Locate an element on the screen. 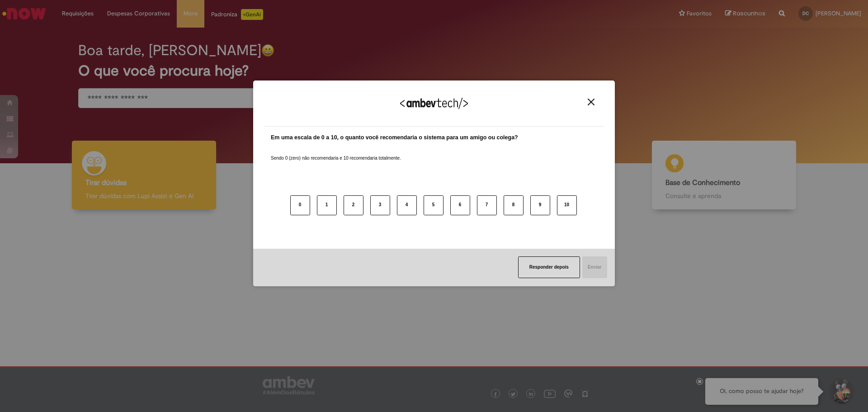 The image size is (868, 412). img: Logo Ambevtech is located at coordinates (434, 103).